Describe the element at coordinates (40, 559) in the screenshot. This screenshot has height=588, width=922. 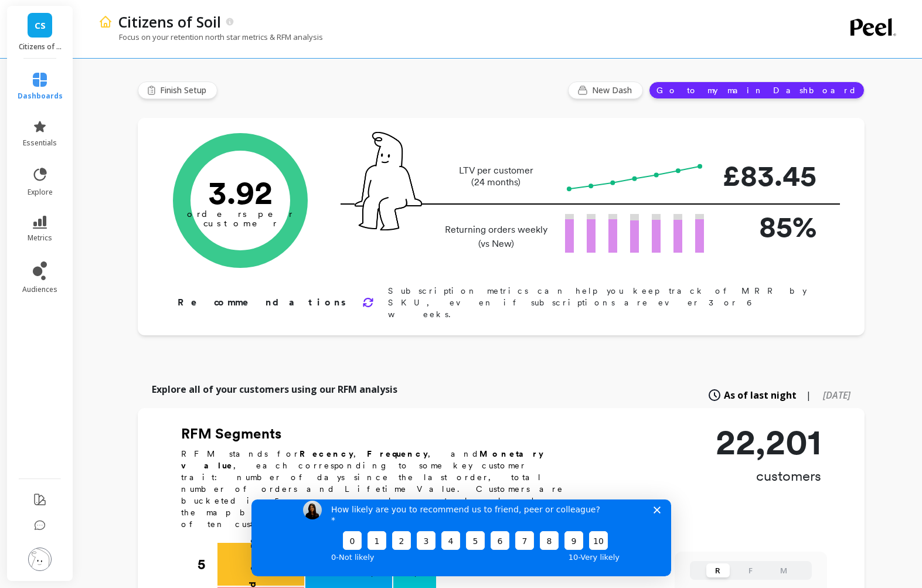
I see `img: profile picture` at that location.